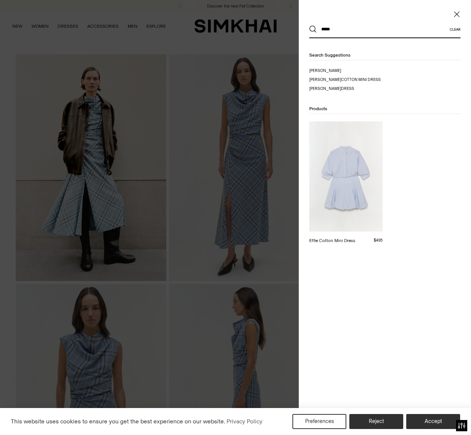 This screenshot has height=435, width=471. I want to click on button: Preferences, so click(320, 421).